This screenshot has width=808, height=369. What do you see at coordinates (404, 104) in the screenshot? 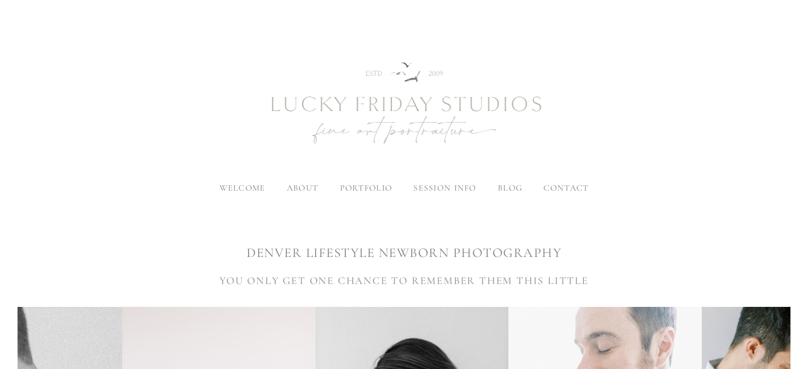
I see `img: Newborn Photography Denver | Lucky Friday Studios` at bounding box center [404, 104].